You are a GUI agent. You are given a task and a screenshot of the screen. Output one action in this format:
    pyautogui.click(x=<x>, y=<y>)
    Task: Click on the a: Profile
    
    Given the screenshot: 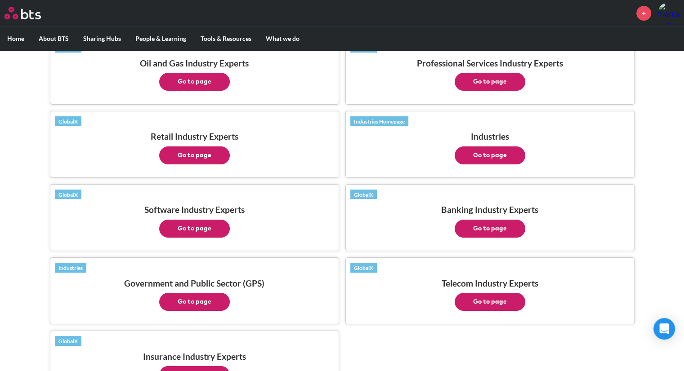 What is the action you would take?
    pyautogui.click(x=668, y=13)
    